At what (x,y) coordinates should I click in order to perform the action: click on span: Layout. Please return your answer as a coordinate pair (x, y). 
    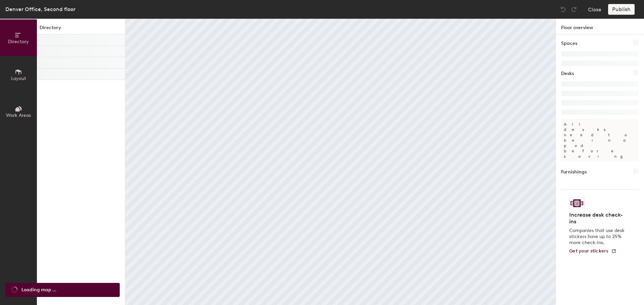
    Looking at the image, I should click on (18, 79).